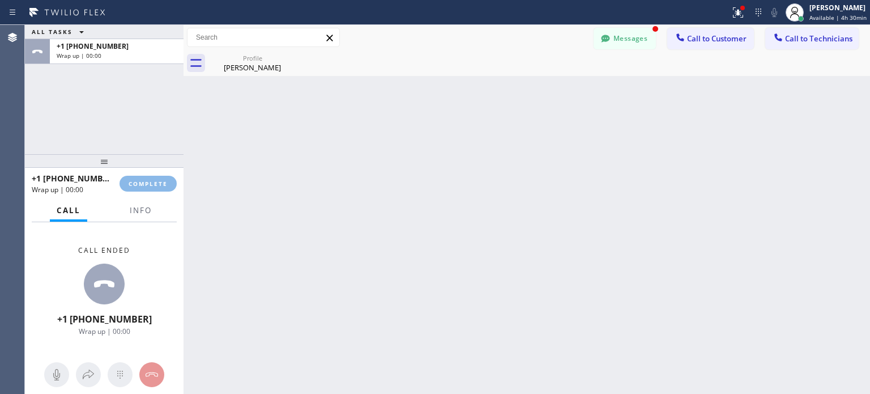  I want to click on span: COMPLETE, so click(148, 184).